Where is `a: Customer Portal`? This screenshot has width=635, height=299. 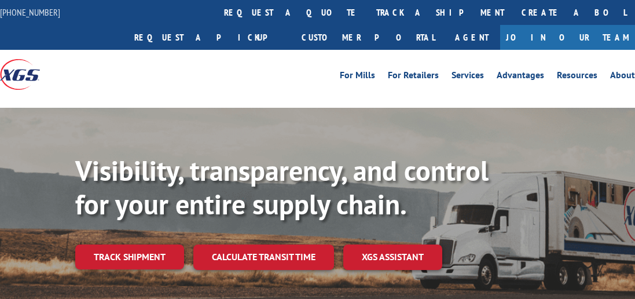
a: Customer Portal is located at coordinates (368, 37).